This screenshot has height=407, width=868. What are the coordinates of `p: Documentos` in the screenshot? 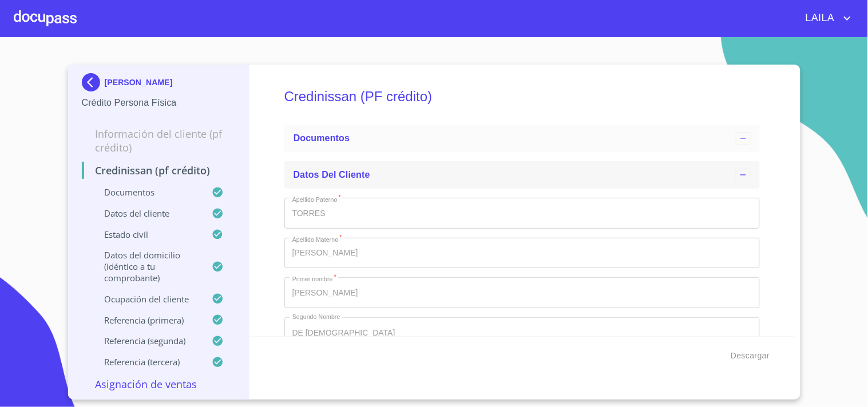 It's located at (147, 192).